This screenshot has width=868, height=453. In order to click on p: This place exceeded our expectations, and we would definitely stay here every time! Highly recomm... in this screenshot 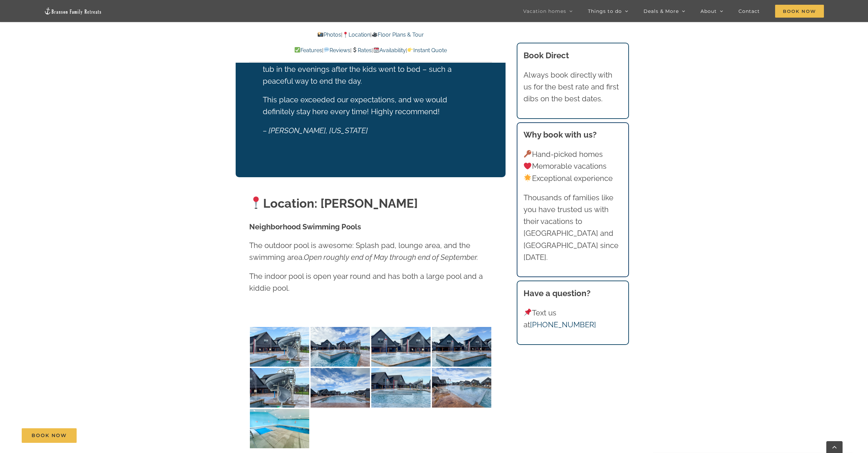, I will do `click(371, 105)`.